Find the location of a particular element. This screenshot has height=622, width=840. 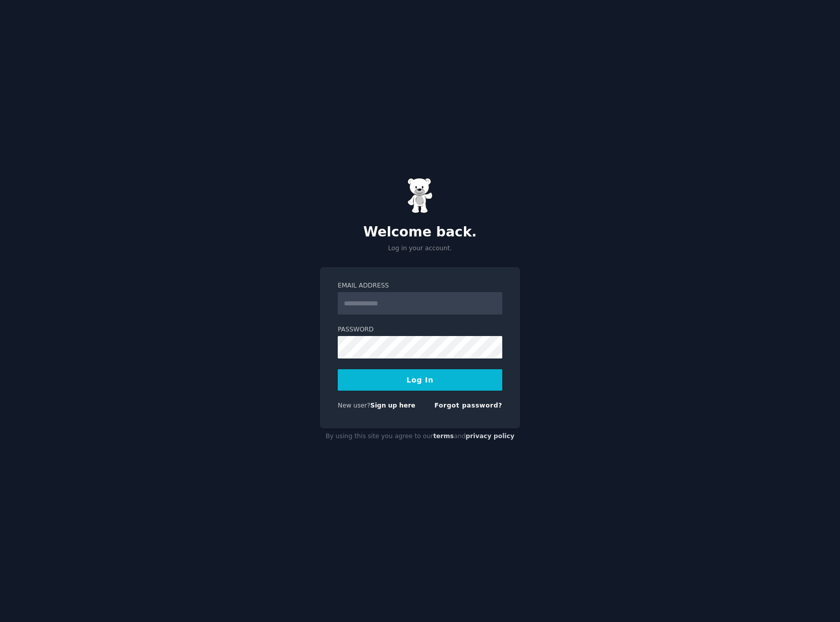

label: Password is located at coordinates (420, 330).